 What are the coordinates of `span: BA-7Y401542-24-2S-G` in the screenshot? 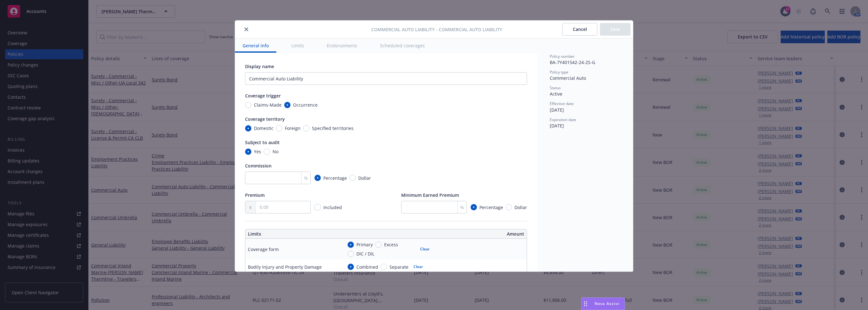 It's located at (572, 62).